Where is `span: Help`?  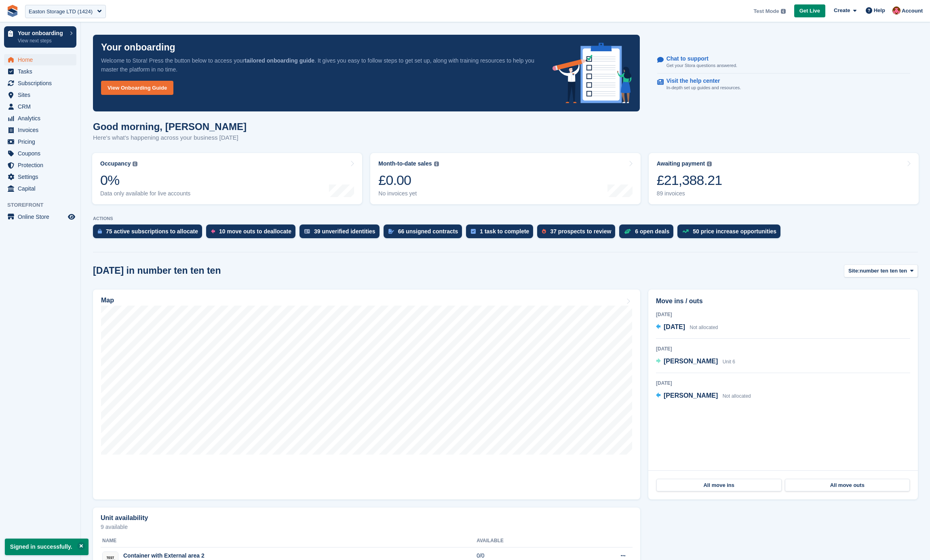 span: Help is located at coordinates (880, 10).